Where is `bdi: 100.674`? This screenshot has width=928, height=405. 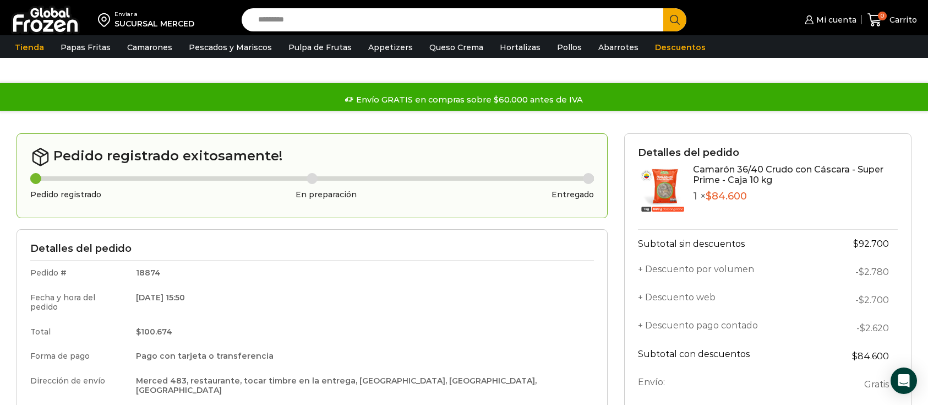 bdi: 100.674 is located at coordinates (154, 331).